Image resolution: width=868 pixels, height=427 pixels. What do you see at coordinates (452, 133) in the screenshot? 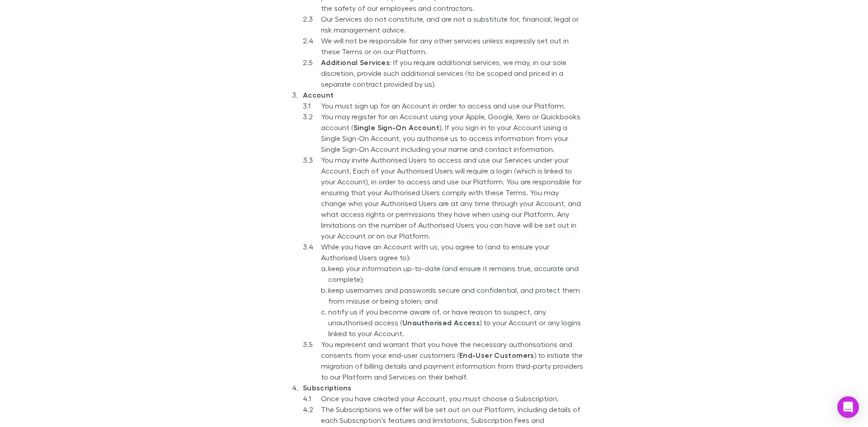
I see `li: You may register for an Account using your Apple, Google, Xero or Quickbooks account ( ). If you ...` at bounding box center [452, 133].